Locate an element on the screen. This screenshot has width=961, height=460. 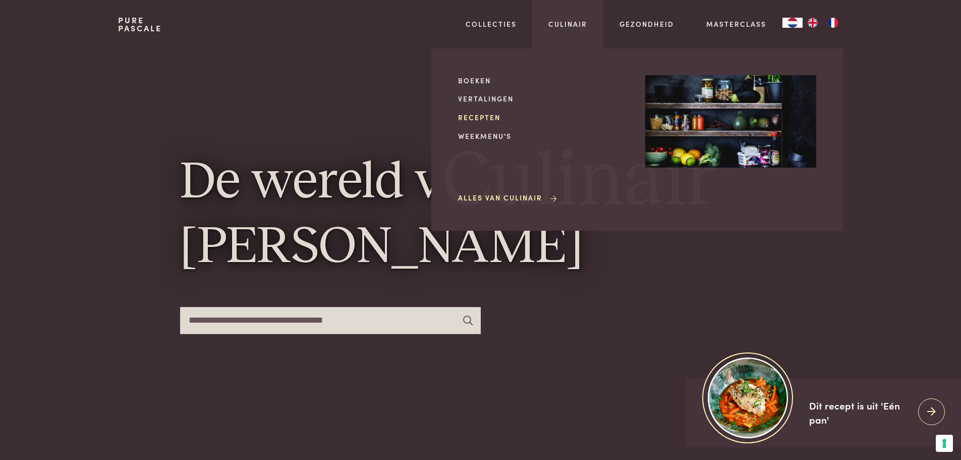
a: Weekmenu's is located at coordinates (543, 136).